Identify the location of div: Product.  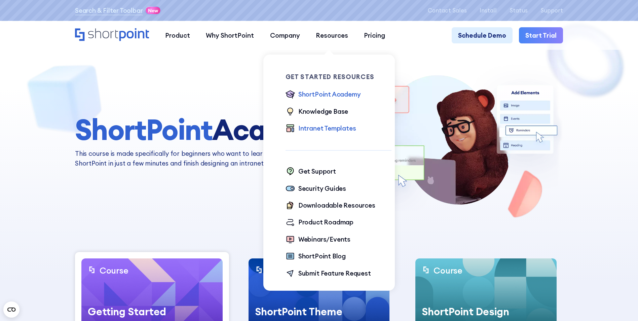
(177, 35).